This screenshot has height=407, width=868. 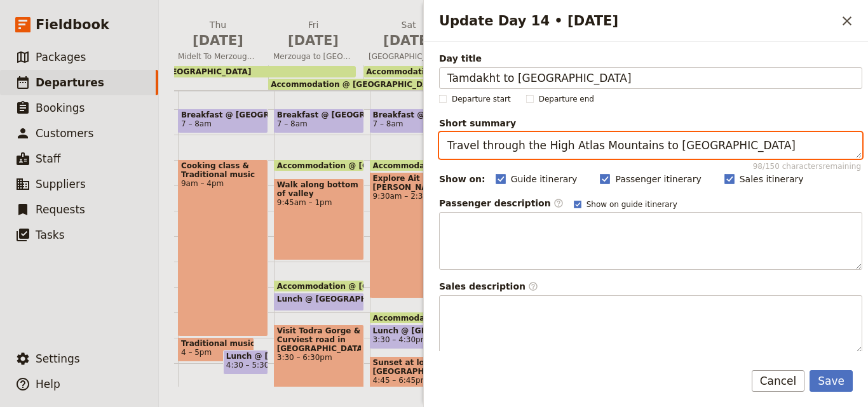 What do you see at coordinates (632, 204) in the screenshot?
I see `span: Show on guide itinerary` at bounding box center [632, 204].